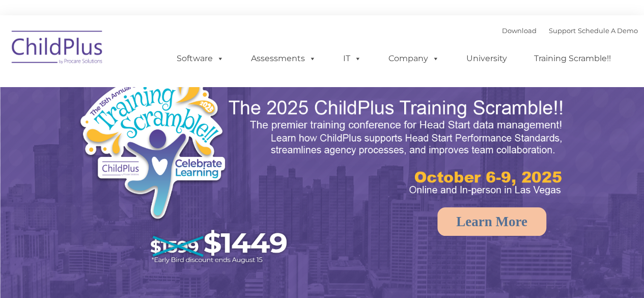 Image resolution: width=644 pixels, height=298 pixels. I want to click on a: University, so click(487, 59).